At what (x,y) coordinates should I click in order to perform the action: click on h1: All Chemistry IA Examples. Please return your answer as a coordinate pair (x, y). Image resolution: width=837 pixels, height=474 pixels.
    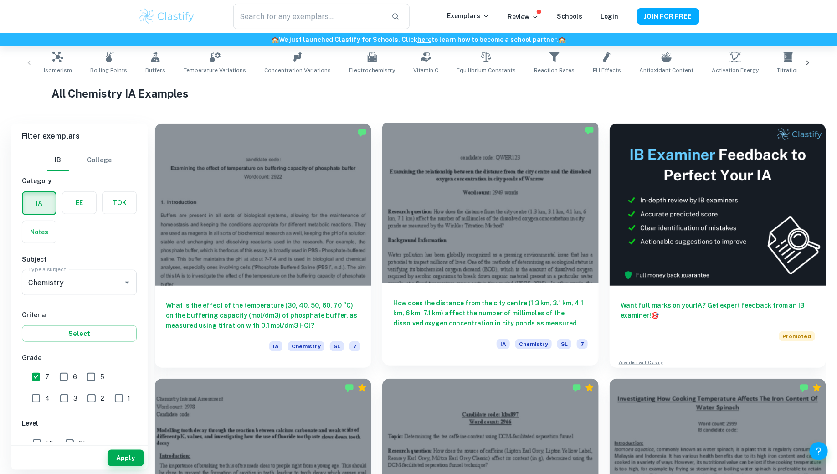
    Looking at the image, I should click on (418, 93).